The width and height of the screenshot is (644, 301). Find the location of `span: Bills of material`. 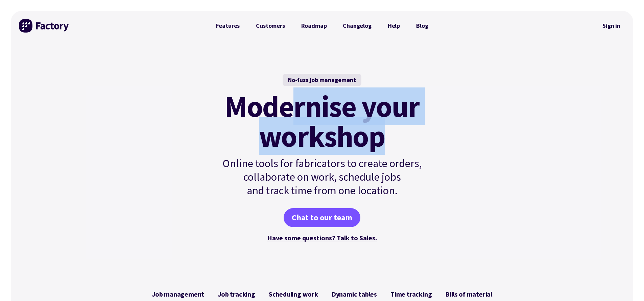

span: Bills of material is located at coordinates (469, 294).